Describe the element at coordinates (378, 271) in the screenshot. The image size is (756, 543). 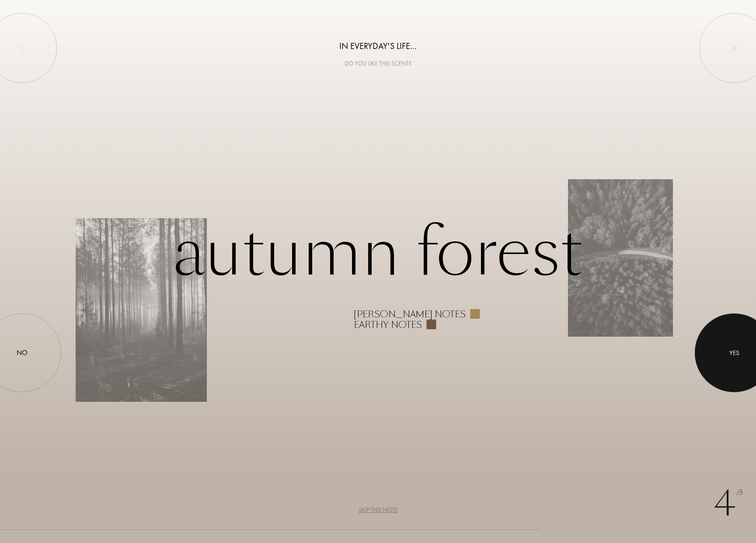
I see `div: Autumn forest` at that location.